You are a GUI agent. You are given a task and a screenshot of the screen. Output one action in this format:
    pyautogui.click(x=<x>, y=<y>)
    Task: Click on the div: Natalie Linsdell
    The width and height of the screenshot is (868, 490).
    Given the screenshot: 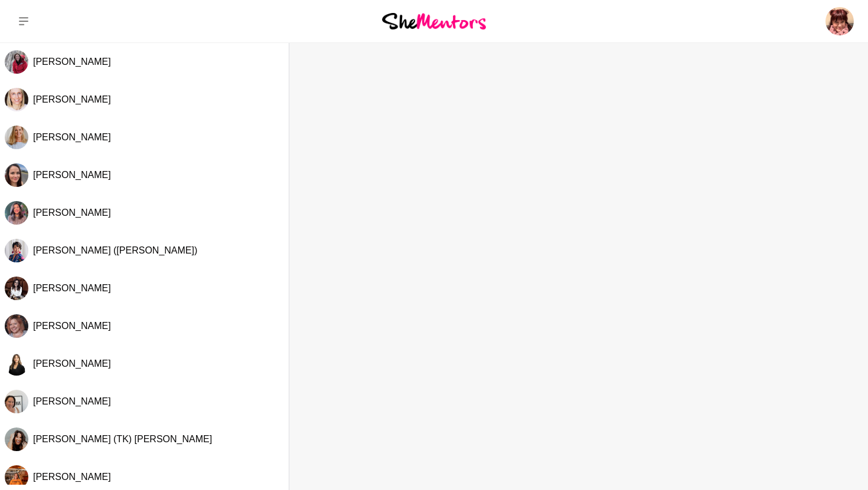 What is the action you would take?
    pyautogui.click(x=17, y=175)
    